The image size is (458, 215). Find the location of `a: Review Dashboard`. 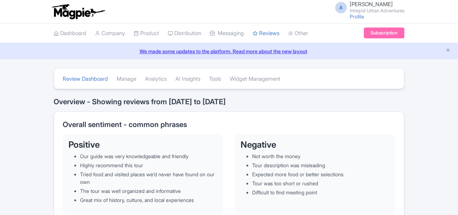

a: Review Dashboard is located at coordinates (85, 79).